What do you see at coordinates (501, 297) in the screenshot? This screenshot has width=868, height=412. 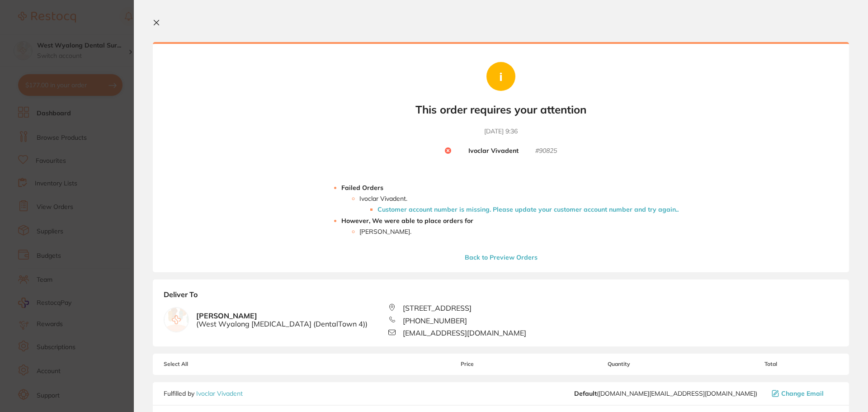 I see `b: Deliver To` at bounding box center [501, 297].